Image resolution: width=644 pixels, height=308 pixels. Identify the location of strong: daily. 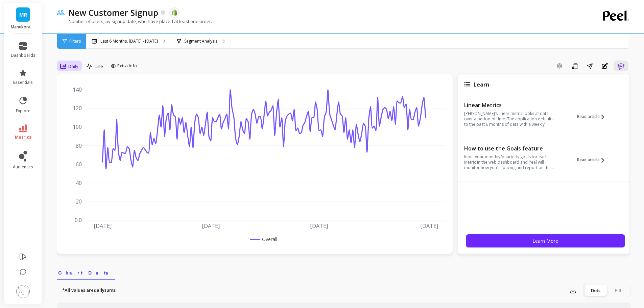
(99, 290).